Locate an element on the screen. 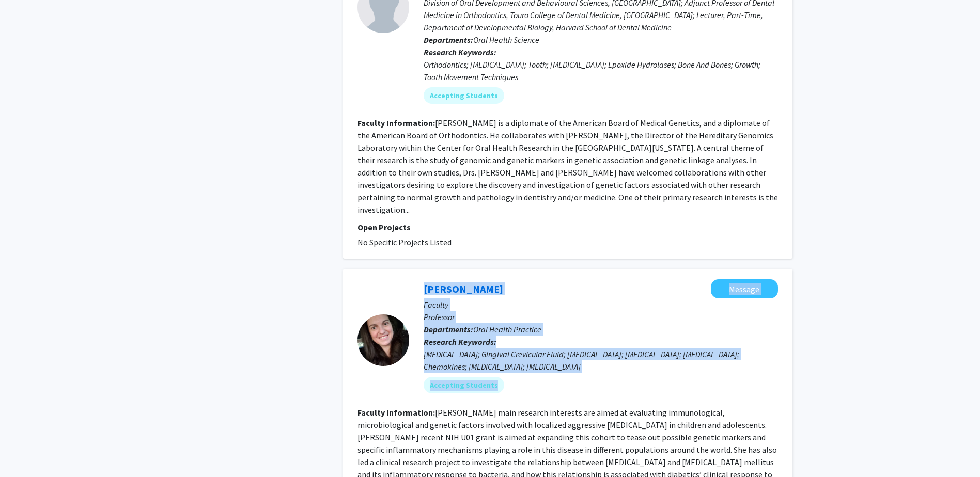 The width and height of the screenshot is (980, 477). span: Oral Health Practice is located at coordinates (508, 329).